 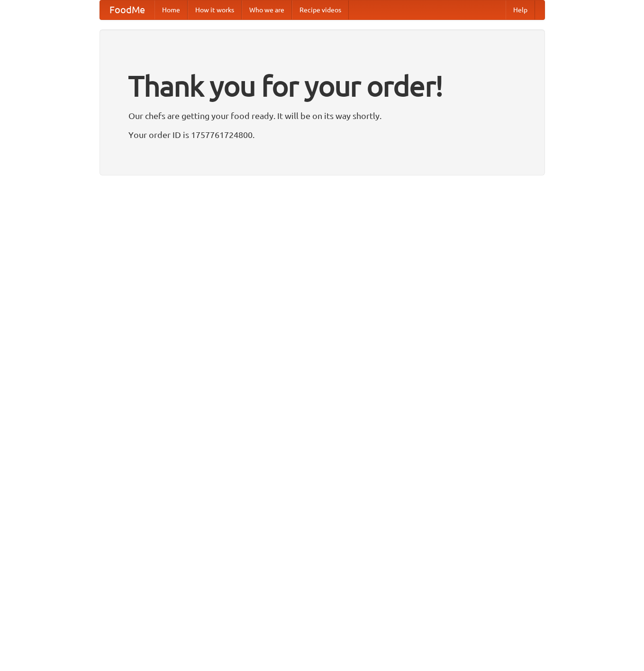 I want to click on a: How it works, so click(x=214, y=10).